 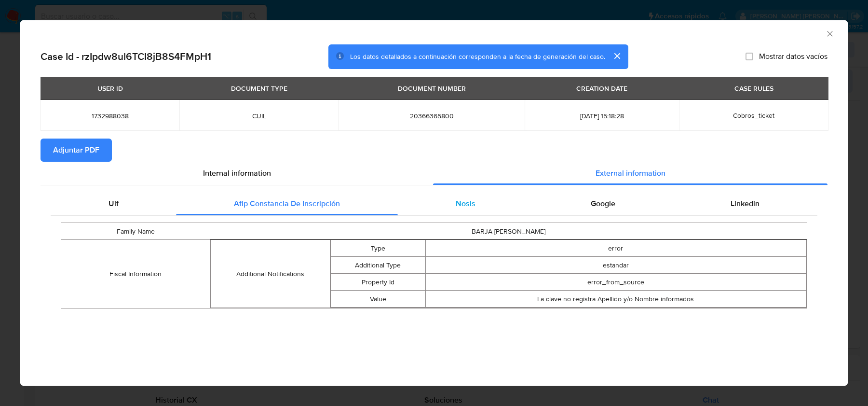 What do you see at coordinates (615, 248) in the screenshot?
I see `td: error` at bounding box center [615, 248].